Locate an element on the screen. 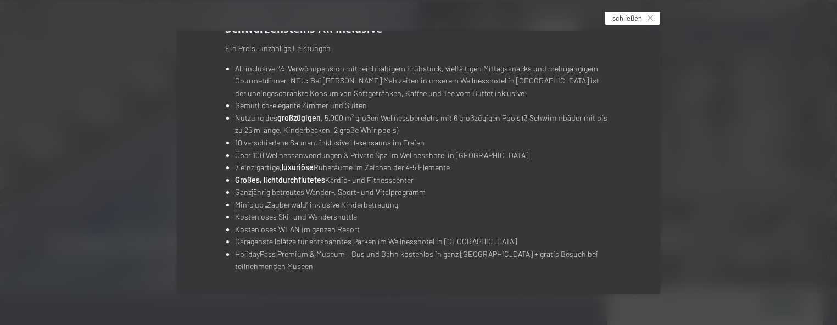 The image size is (837, 325). li: Ganzjährig betreutes Wander-, Sport- und Vitalprogramm is located at coordinates (424, 192).